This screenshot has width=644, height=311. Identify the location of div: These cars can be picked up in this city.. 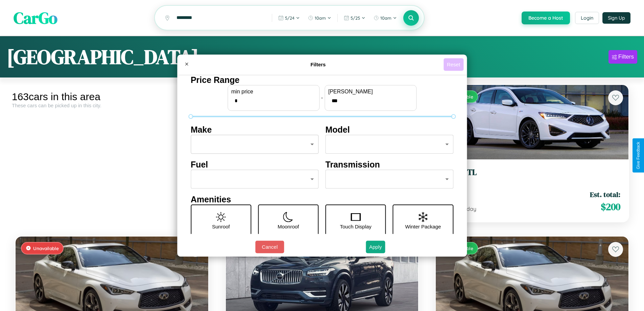
(112, 105).